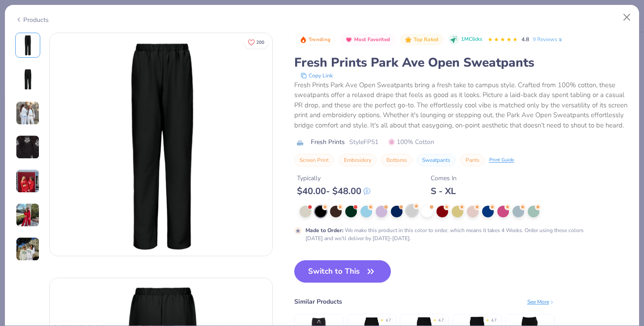  I want to click on div: S - XL, so click(444, 191).